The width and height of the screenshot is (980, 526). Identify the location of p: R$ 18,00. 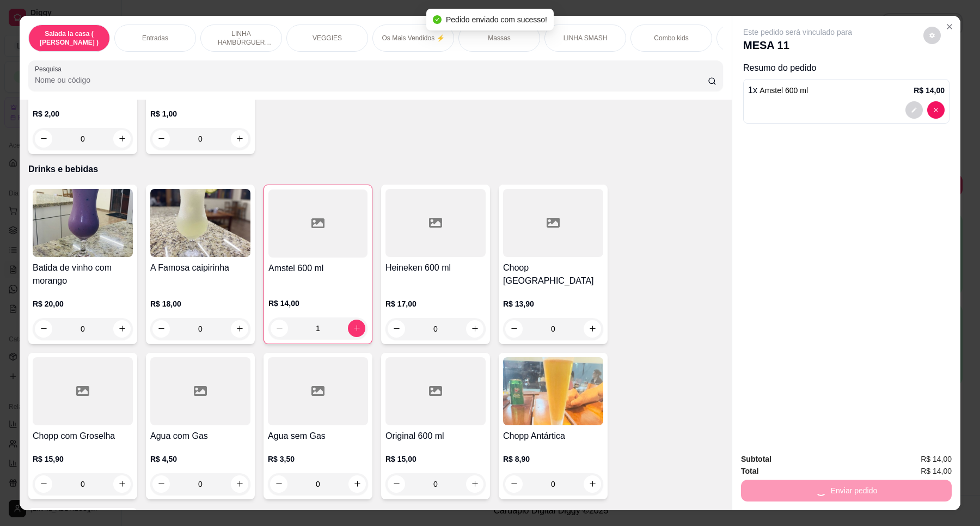
(201, 304).